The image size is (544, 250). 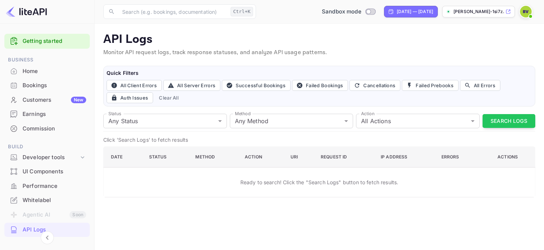 What do you see at coordinates (256, 85) in the screenshot?
I see `button: Successful Bookings` at bounding box center [256, 85].